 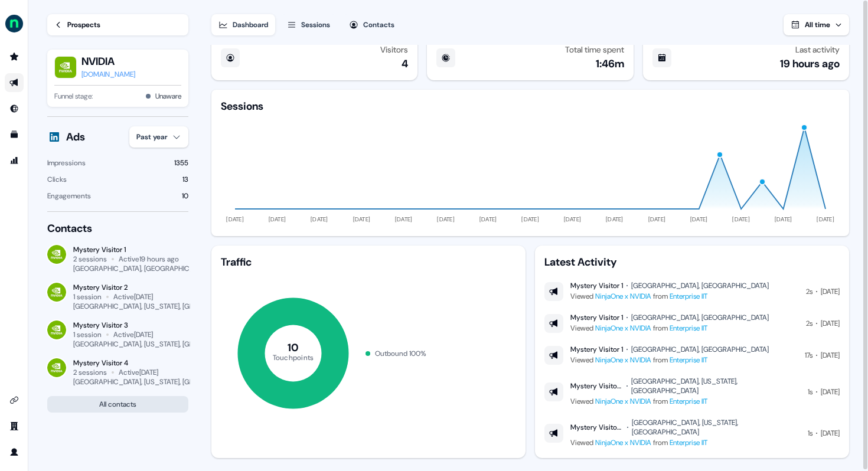 I want to click on span: Funnel stage:, so click(x=73, y=96).